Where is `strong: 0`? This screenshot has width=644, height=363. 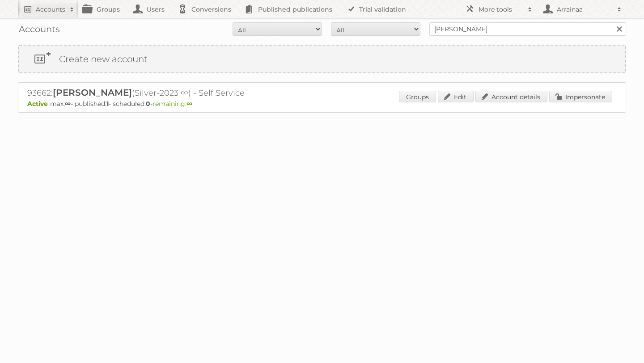 strong: 0 is located at coordinates (148, 104).